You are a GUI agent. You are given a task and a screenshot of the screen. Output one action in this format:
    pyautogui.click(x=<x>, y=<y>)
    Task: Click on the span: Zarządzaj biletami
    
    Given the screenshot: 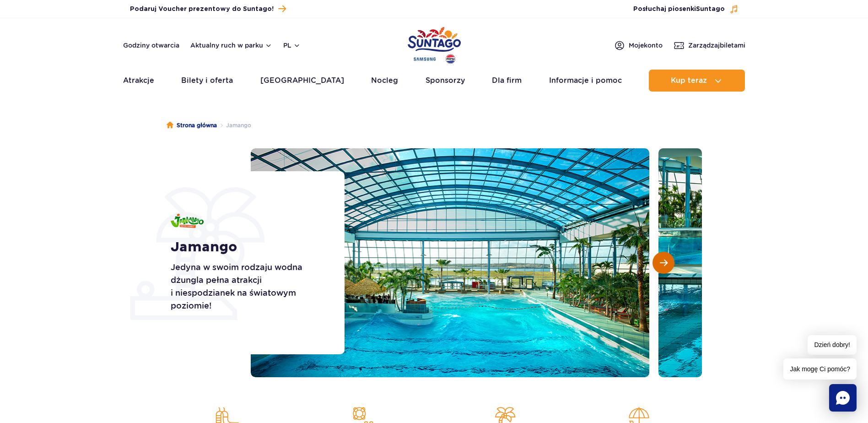 What is the action you would take?
    pyautogui.click(x=717, y=45)
    